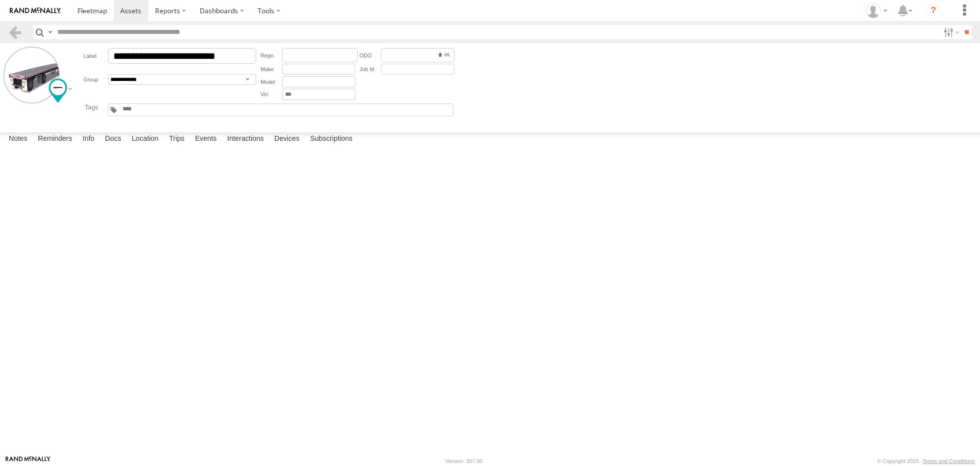 The image size is (980, 466). What do you see at coordinates (925, 461) in the screenshot?
I see `div: © Copyright 2025 -` at bounding box center [925, 461].